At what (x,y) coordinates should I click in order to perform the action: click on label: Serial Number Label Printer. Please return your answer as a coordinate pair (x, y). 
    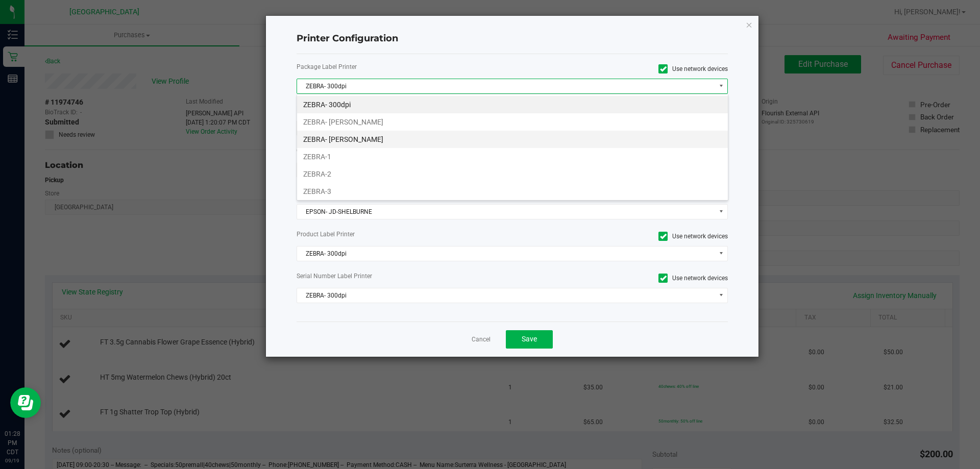
    Looking at the image, I should click on (401, 276).